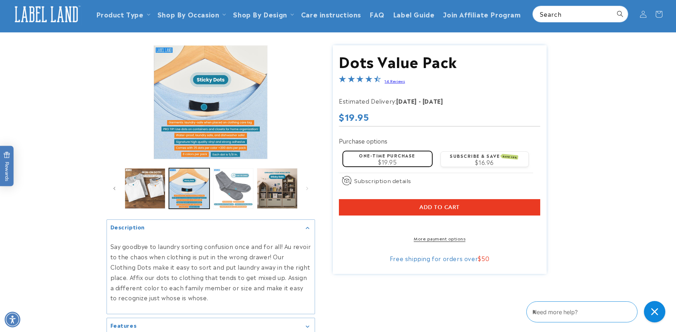 The height and width of the screenshot is (332, 676). Describe the element at coordinates (260, 14) in the screenshot. I see `a: Shop By Design` at that location.